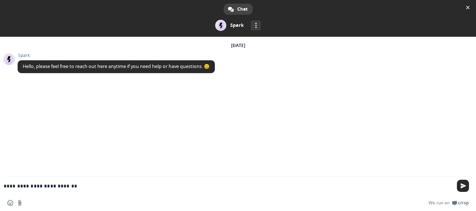 The height and width of the screenshot is (211, 476). I want to click on span: Spark, so click(116, 55).